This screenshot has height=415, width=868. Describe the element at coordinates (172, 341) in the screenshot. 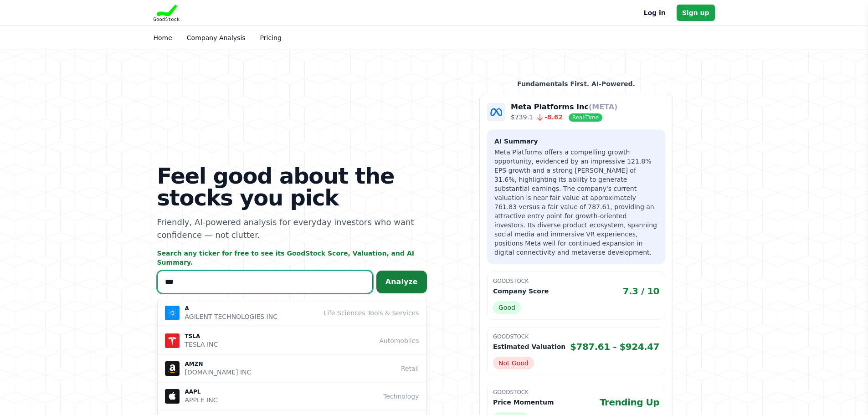

I see `img: TSLA` at that location.